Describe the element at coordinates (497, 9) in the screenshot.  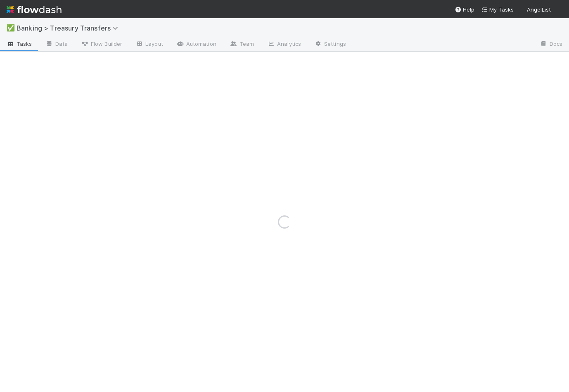
I see `span: My Tasks` at that location.